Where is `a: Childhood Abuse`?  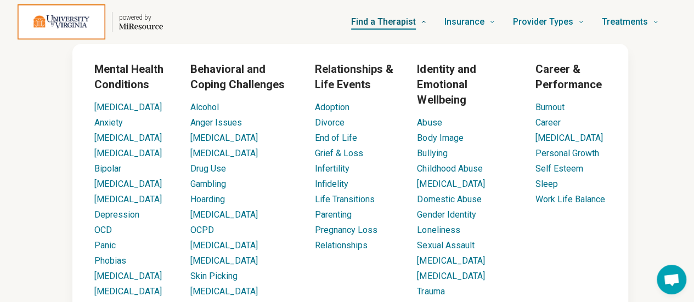 a: Childhood Abuse is located at coordinates (449, 168).